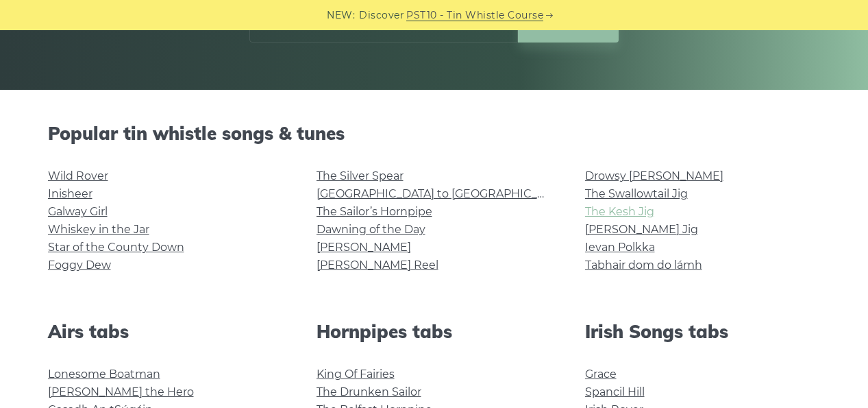 This screenshot has width=868, height=408. Describe the element at coordinates (369, 391) in the screenshot. I see `a: The Drunken Sailor` at that location.